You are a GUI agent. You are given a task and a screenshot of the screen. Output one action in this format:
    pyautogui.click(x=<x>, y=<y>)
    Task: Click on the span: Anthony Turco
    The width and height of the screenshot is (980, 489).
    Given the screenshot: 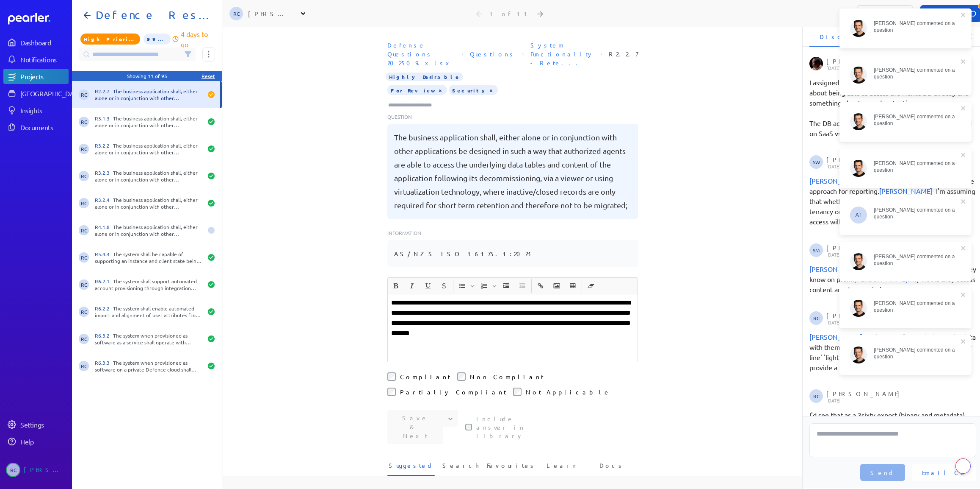 What is the action you would take?
    pyautogui.click(x=859, y=215)
    